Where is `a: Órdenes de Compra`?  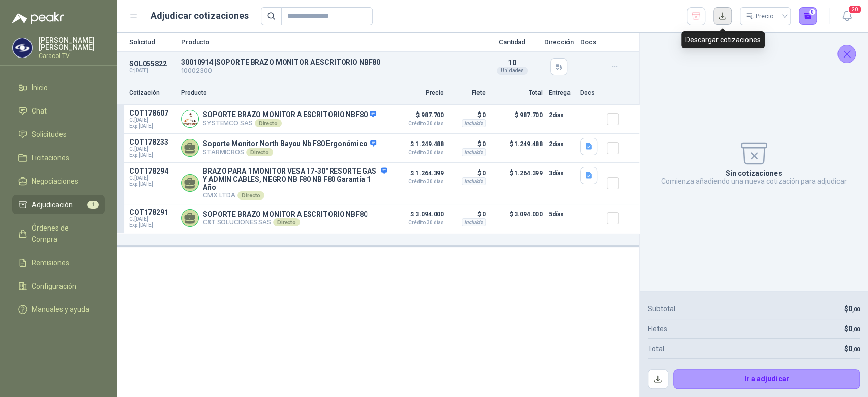
a: Órdenes de Compra is located at coordinates (58, 233).